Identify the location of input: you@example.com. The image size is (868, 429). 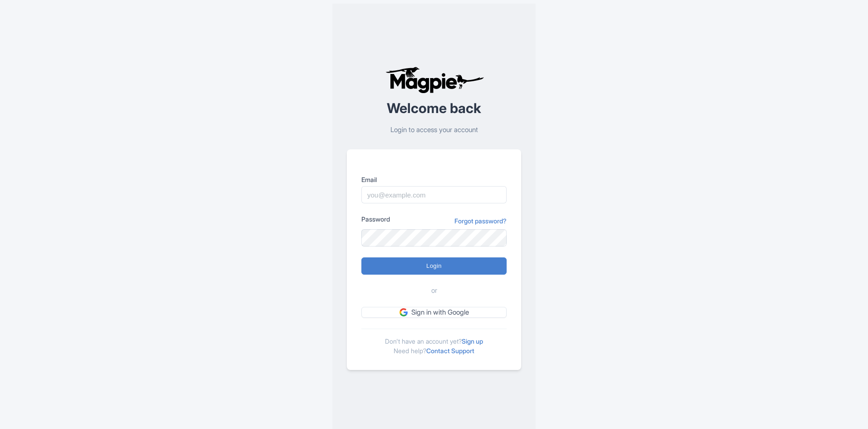
(434, 195).